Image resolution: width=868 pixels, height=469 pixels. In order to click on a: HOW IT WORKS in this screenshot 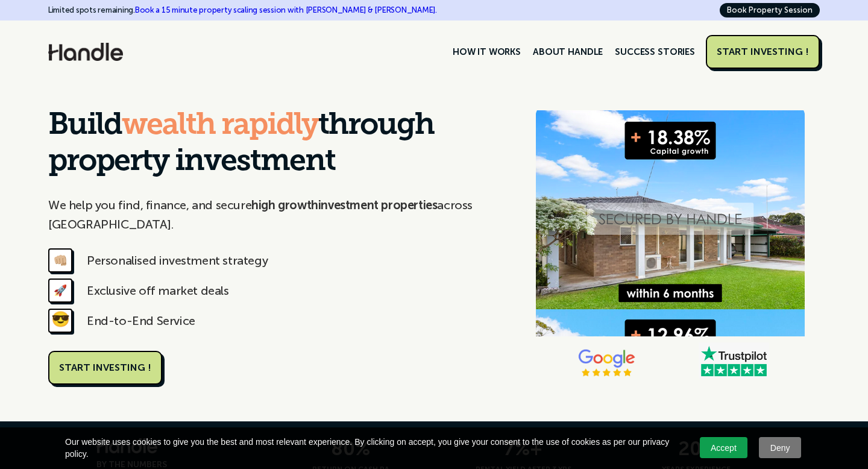, I will do `click(487, 52)`.